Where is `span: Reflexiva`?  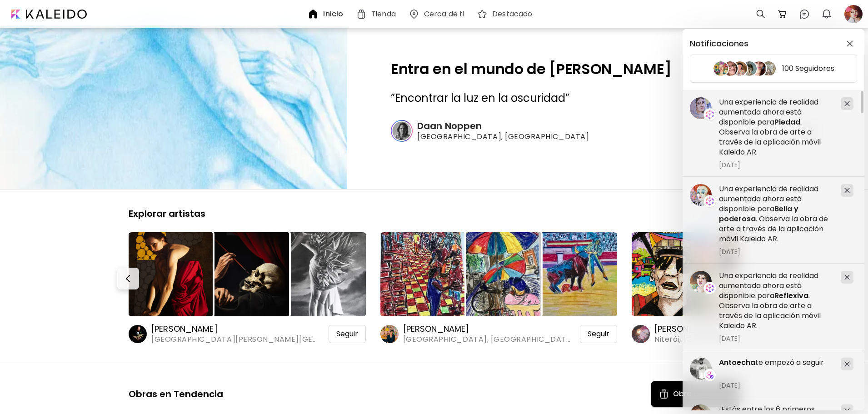 span: Reflexiva is located at coordinates (791, 295).